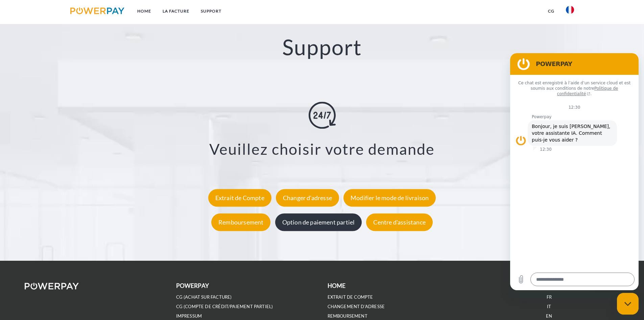 The image size is (644, 320). I want to click on a: LA FACTURE, so click(176, 11).